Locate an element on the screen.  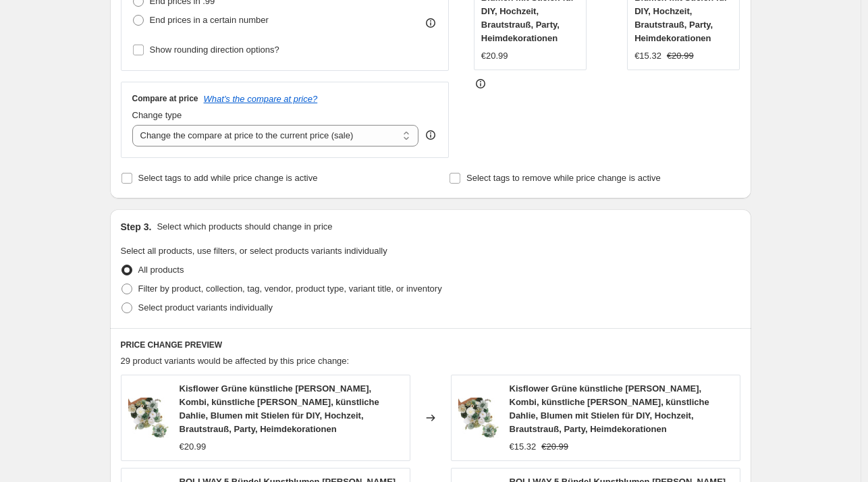
h2: Step 3. is located at coordinates (136, 227).